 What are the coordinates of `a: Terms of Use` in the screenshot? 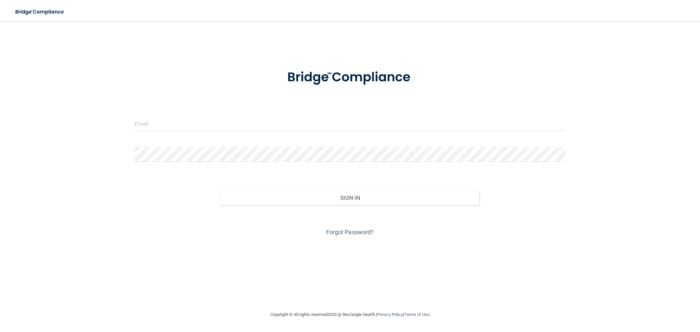 It's located at (416, 314).